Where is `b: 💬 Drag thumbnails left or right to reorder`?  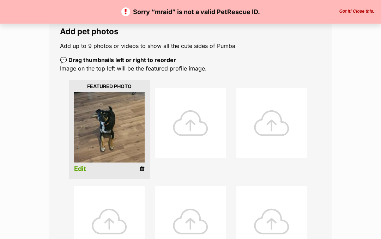 b: 💬 Drag thumbnails left or right to reorder is located at coordinates (118, 60).